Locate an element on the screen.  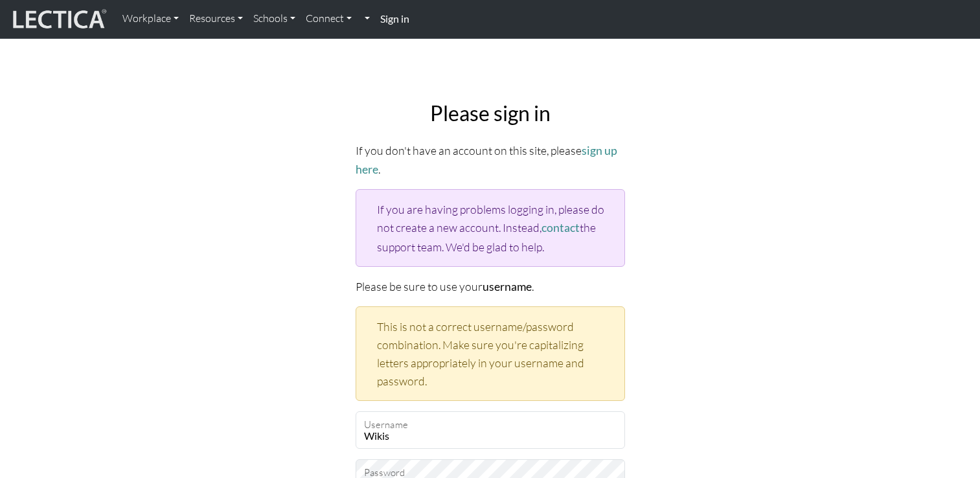
a: contact is located at coordinates (560, 227).